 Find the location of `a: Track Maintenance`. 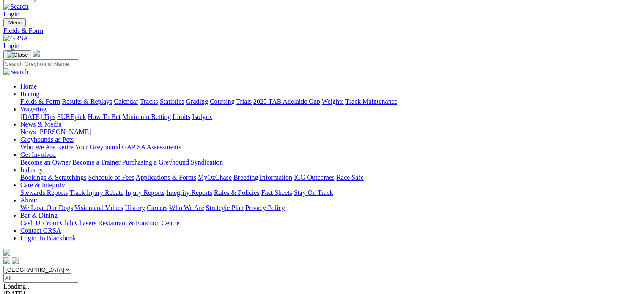

a: Track Maintenance is located at coordinates (371, 102).